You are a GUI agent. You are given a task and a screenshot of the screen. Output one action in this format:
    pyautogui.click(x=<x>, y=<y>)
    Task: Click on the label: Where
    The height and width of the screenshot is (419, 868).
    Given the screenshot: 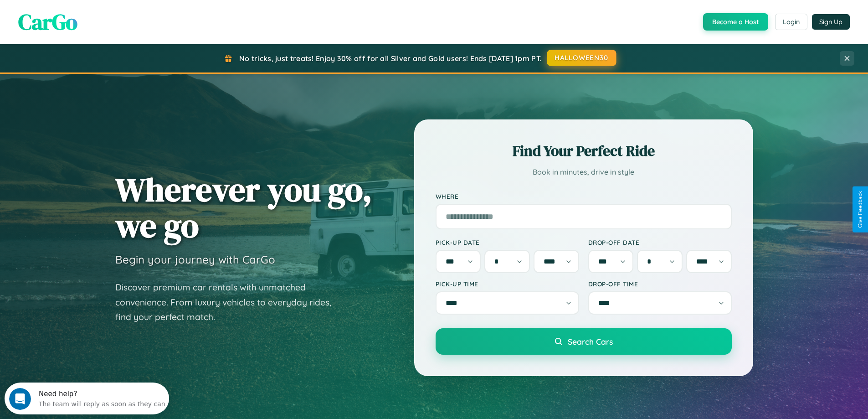 What is the action you would take?
    pyautogui.click(x=584, y=196)
    